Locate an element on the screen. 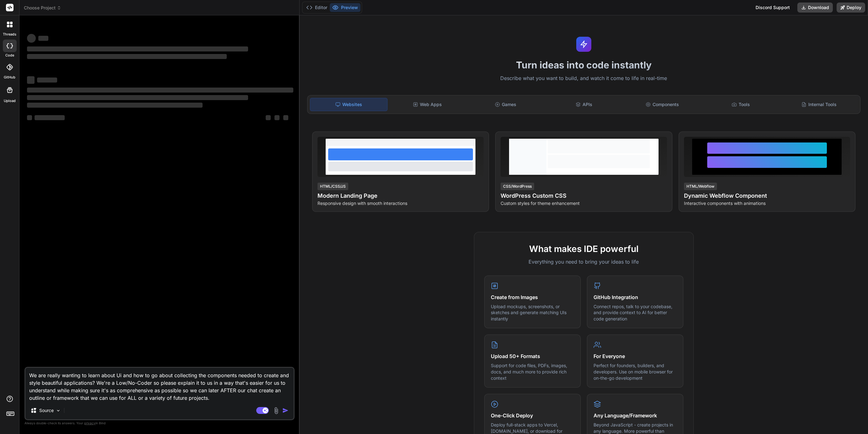 This screenshot has width=868, height=434. p: Custom styles for theme enhancement is located at coordinates (583, 203).